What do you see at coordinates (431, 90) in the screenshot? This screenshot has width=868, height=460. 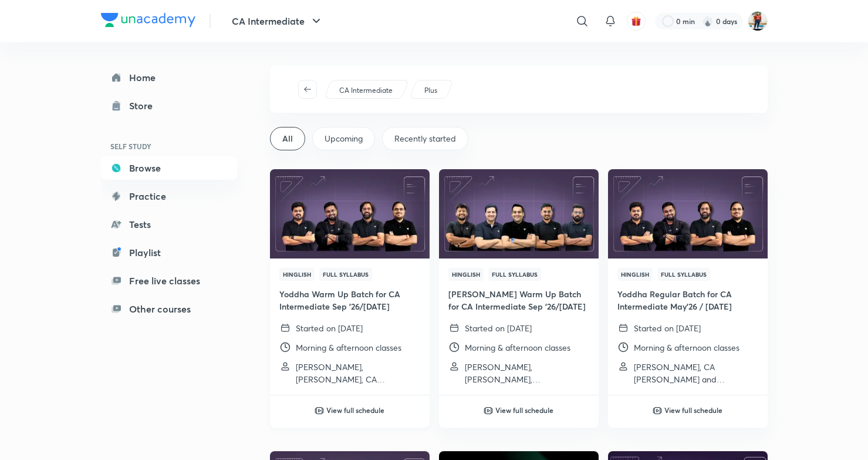 I see `p: Plus` at bounding box center [431, 90].